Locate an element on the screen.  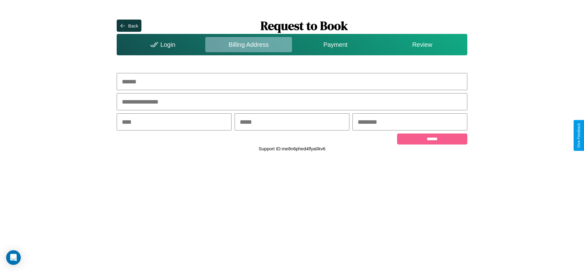
div: Give Feedback is located at coordinates (579, 135).